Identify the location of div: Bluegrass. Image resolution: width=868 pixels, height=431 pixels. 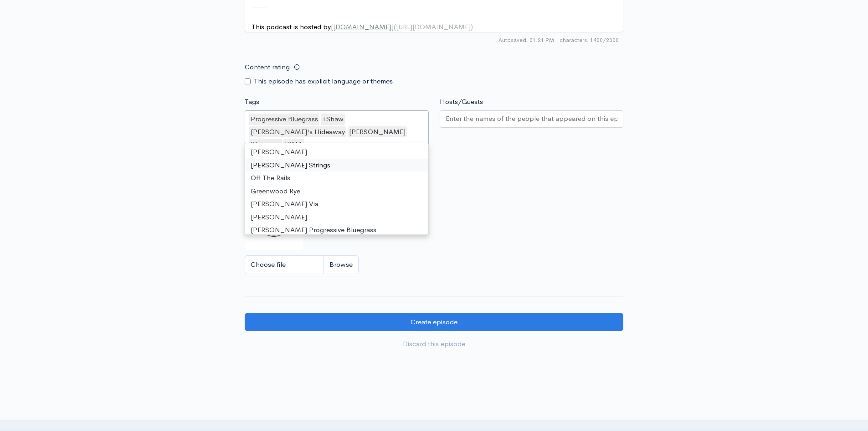
(266, 144).